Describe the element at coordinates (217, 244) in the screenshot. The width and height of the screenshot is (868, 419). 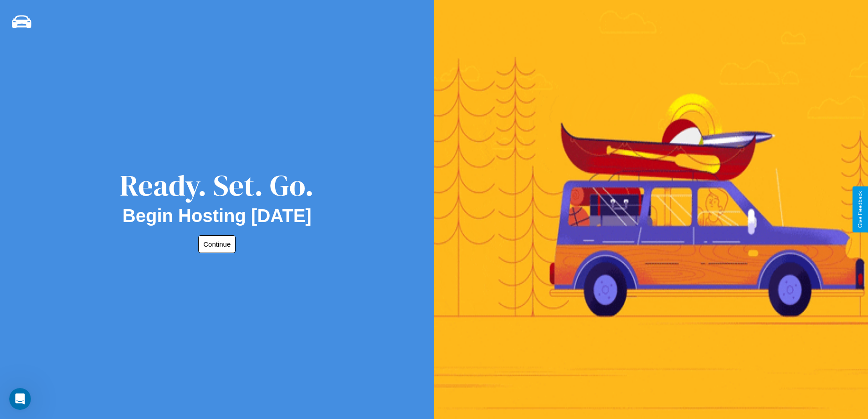
I see `button: Continue` at that location.